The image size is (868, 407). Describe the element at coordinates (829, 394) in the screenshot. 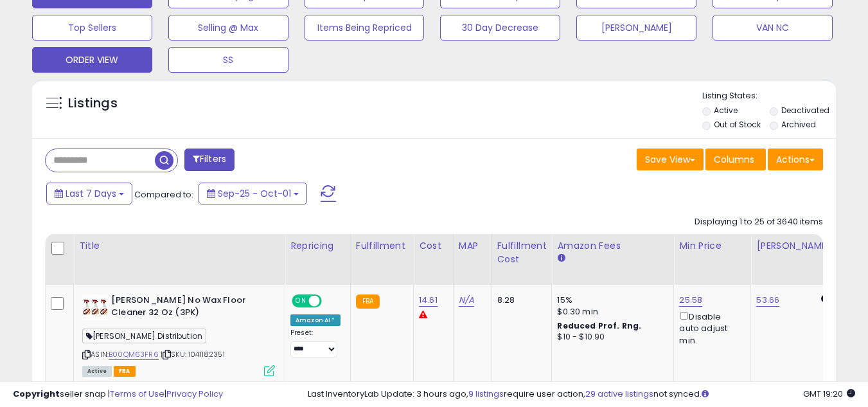

I see `span: 2025-10-9 19:20 GMT` at that location.